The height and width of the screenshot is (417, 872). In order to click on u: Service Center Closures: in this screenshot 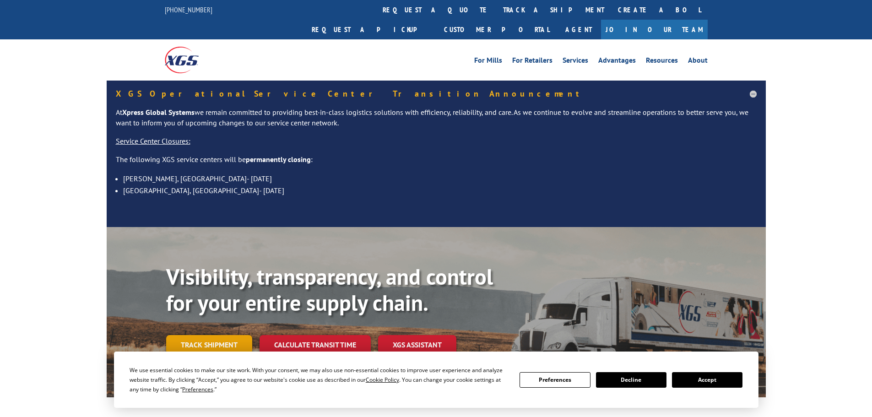, I will do `click(153, 141)`.